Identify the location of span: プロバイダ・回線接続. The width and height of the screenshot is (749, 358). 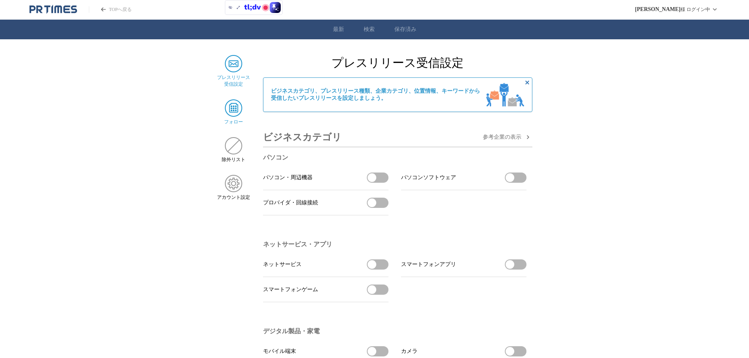
(291, 203).